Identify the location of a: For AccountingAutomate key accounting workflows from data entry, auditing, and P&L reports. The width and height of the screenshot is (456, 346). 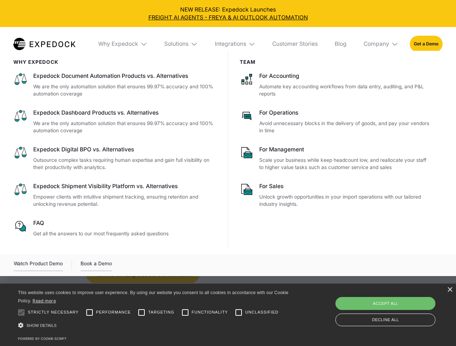
(335, 85).